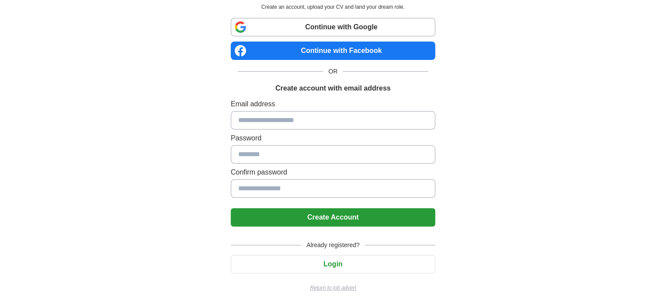  What do you see at coordinates (333, 51) in the screenshot?
I see `a: Continue with Facebook` at bounding box center [333, 51].